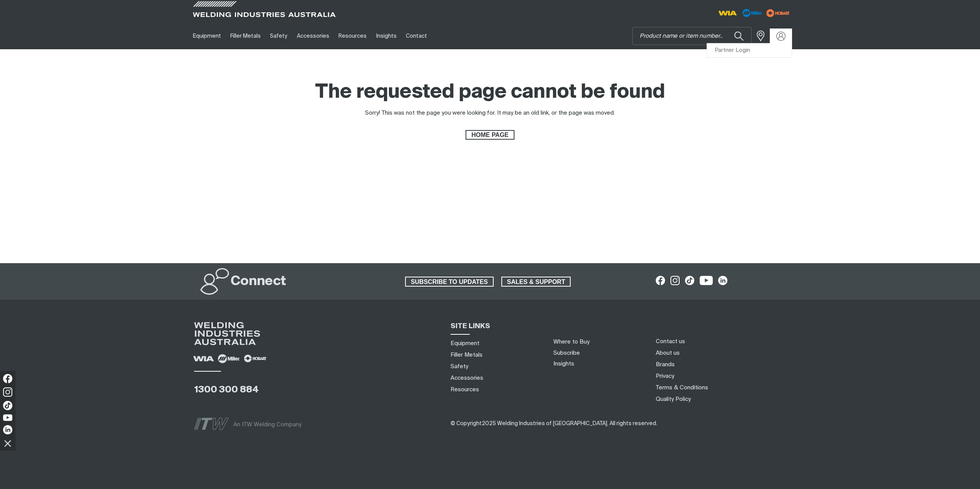 The image size is (980, 489). I want to click on a: Partner Login, so click(749, 51).